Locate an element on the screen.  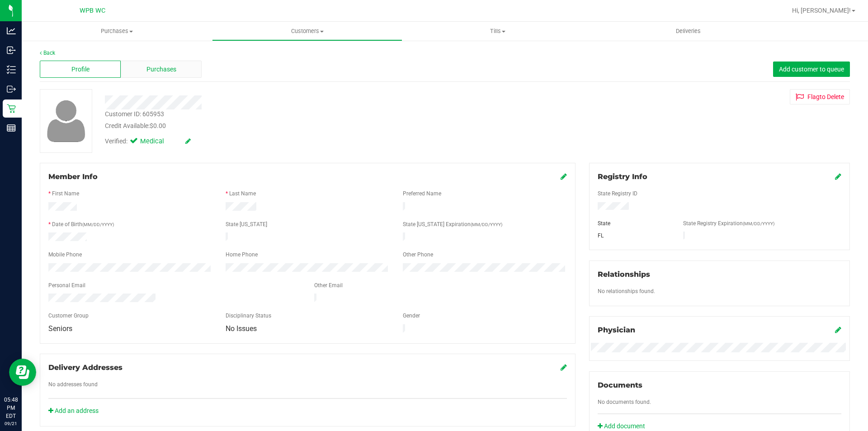
button: Add customer to queue is located at coordinates (811, 69).